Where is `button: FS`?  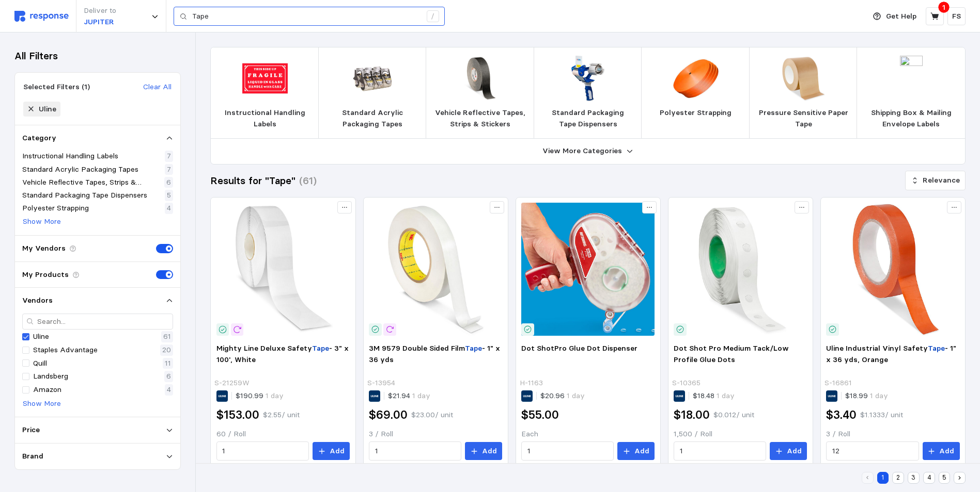
button: FS is located at coordinates (956, 16).